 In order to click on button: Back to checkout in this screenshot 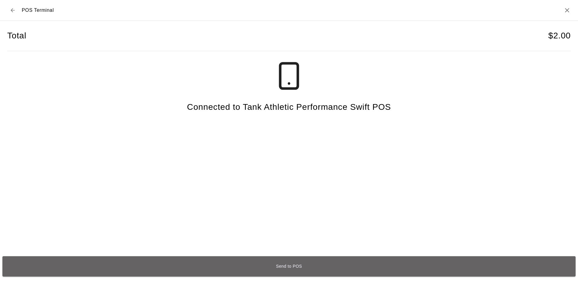, I will do `click(13, 10)`.